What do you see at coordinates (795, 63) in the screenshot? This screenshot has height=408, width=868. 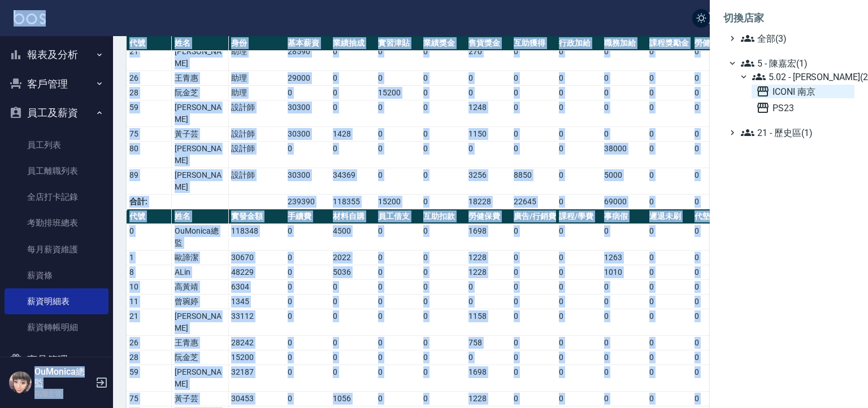 I see `span: 5 - 陳嘉宏(1)` at bounding box center [795, 63].